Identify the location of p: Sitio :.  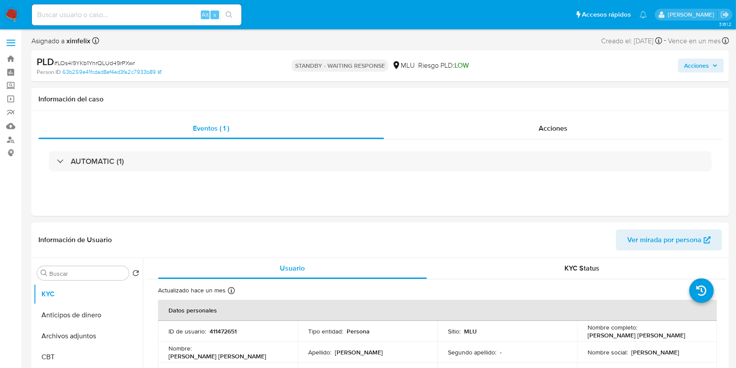
(454, 331).